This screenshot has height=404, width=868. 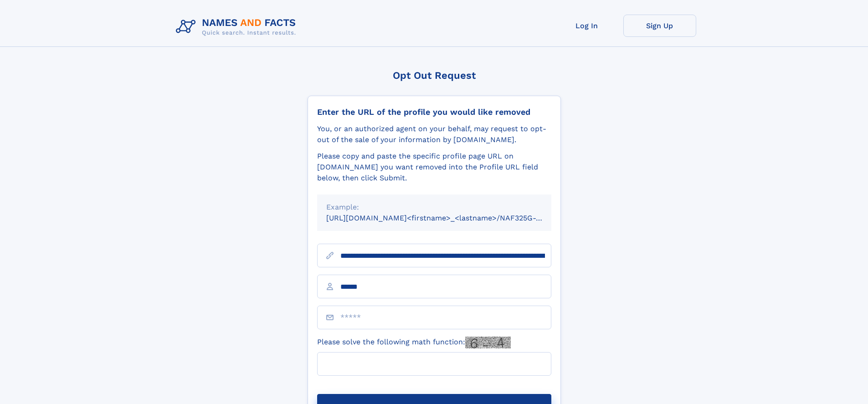 What do you see at coordinates (434, 134) in the screenshot?
I see `div: You, or an authorized agent on your behalf, may request to opt-out of the sale of your informatio...` at bounding box center [434, 134].